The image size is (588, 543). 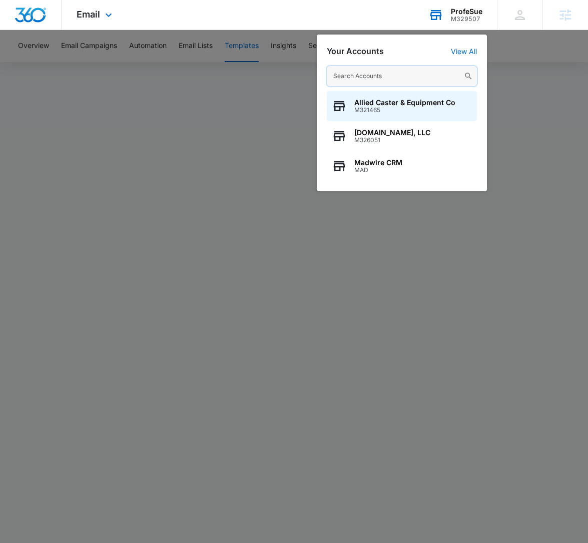 I want to click on div: account id, so click(x=466, y=19).